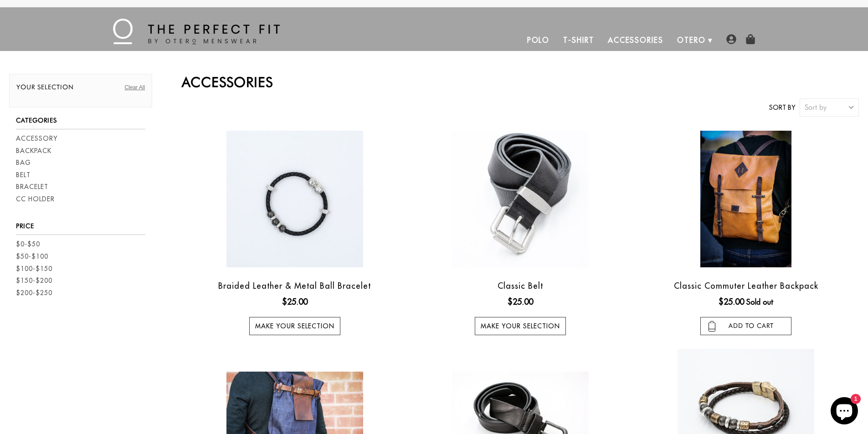 This screenshot has width=868, height=434. What do you see at coordinates (23, 175) in the screenshot?
I see `a: Belt` at bounding box center [23, 175].